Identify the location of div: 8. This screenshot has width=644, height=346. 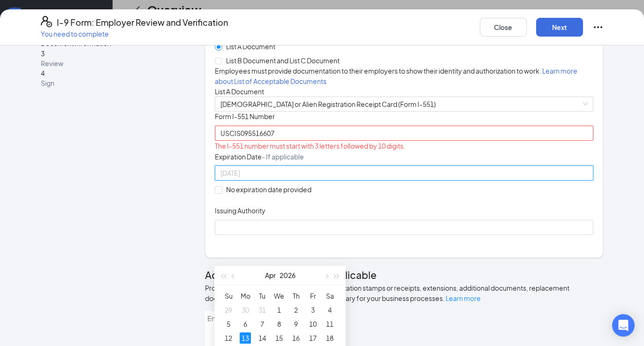
(279, 324).